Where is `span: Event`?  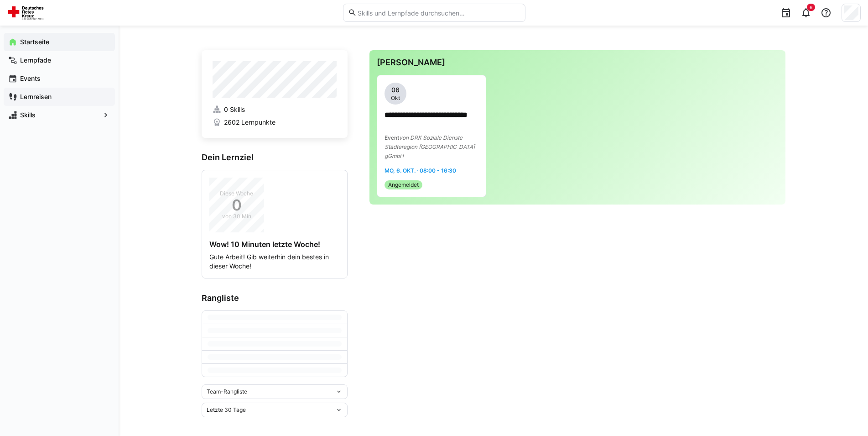
span: Event is located at coordinates (392, 137).